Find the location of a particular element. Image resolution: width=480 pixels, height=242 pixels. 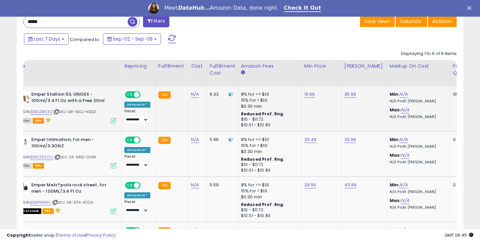

b: Emper Intimation, for men - 100ml/3.3ONZ is located at coordinates (72, 144).